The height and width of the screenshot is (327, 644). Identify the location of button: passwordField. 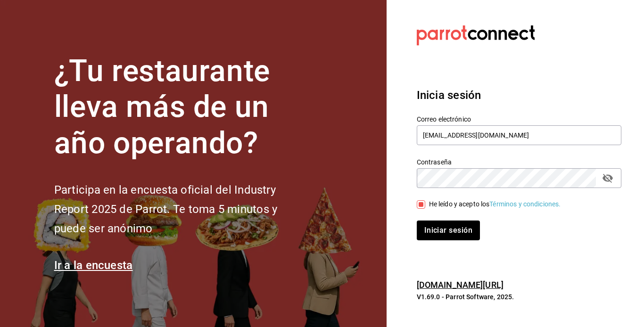
(608, 178).